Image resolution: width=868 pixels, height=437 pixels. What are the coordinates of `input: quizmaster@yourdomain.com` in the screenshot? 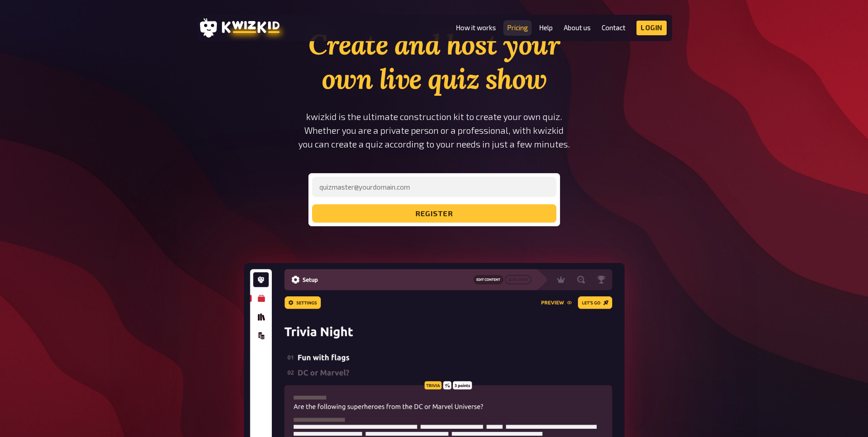 It's located at (434, 187).